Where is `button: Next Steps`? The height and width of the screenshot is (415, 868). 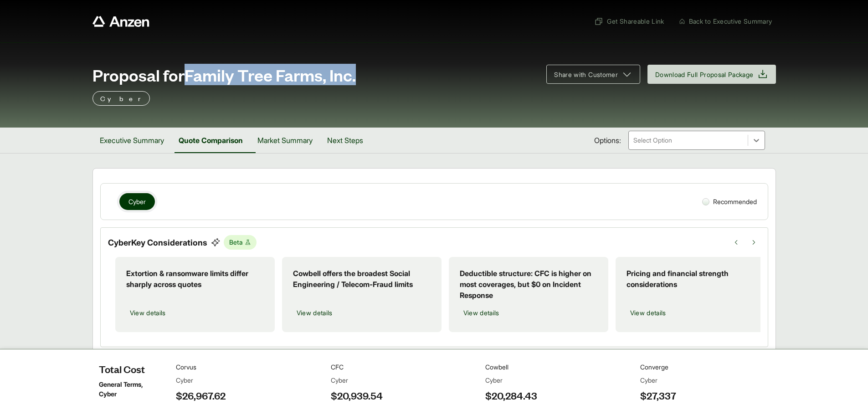
button: Next Steps is located at coordinates (345, 141).